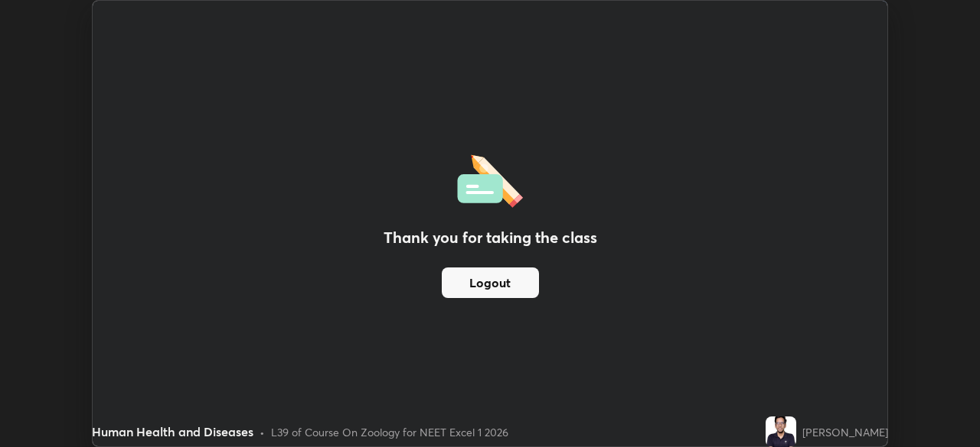 The image size is (980, 447). What do you see at coordinates (490, 283) in the screenshot?
I see `button: Logout` at bounding box center [490, 283].